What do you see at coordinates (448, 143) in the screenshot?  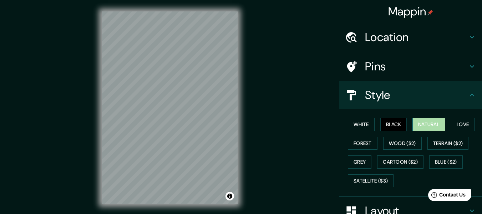 I see `button: Terrain ($2)` at bounding box center [448, 143].